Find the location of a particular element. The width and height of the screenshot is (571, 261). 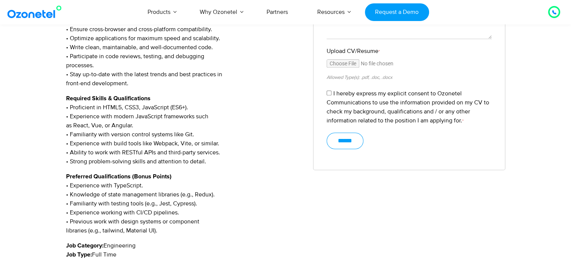

span: Full Time is located at coordinates (104, 255).